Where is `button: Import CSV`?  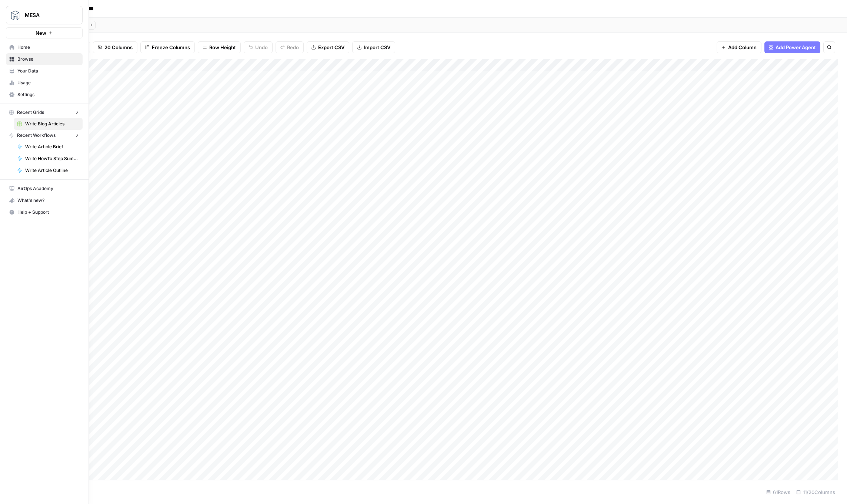
button: Import CSV is located at coordinates (374, 48).